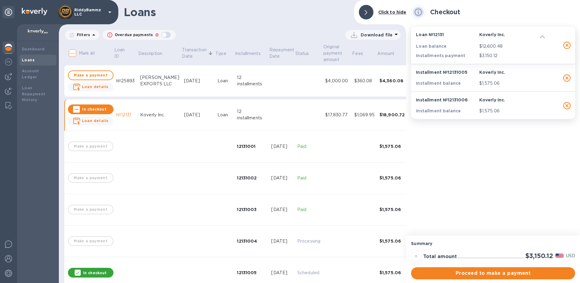 This screenshot has height=283, width=580. Describe the element at coordinates (337, 53) in the screenshot. I see `span: Original payment amount` at that location.